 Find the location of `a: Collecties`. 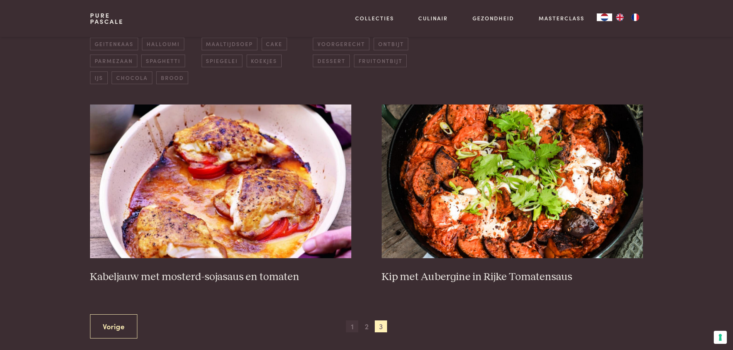

a: Collecties is located at coordinates (374, 18).